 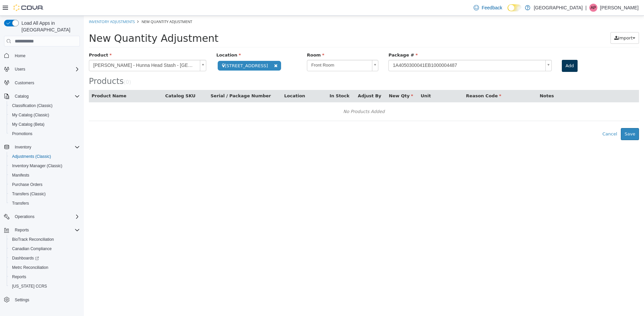 What do you see at coordinates (20, 176) in the screenshot?
I see `a: Manifests` at bounding box center [20, 176].